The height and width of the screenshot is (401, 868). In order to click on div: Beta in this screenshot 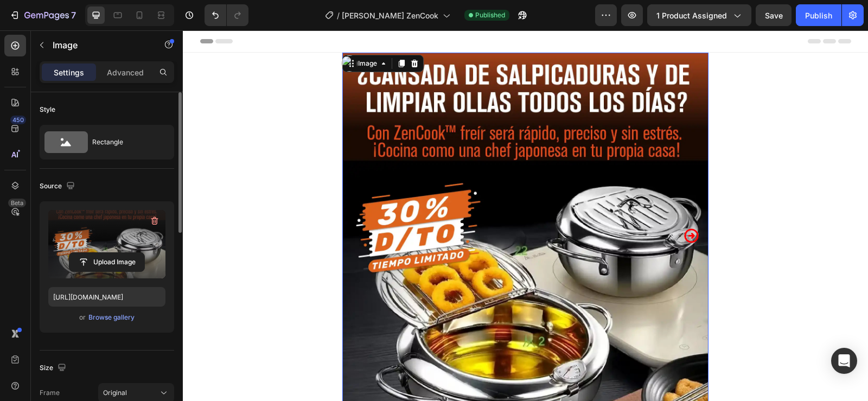, I will do `click(17, 203)`.